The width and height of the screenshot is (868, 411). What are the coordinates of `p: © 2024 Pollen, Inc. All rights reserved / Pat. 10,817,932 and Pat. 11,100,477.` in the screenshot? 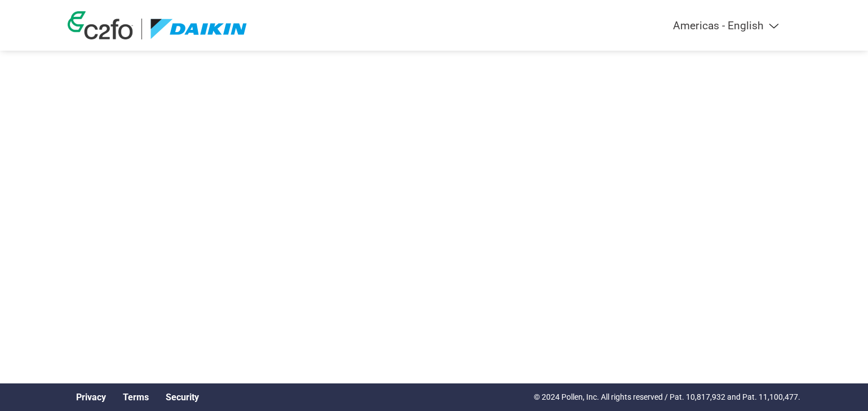 It's located at (667, 397).